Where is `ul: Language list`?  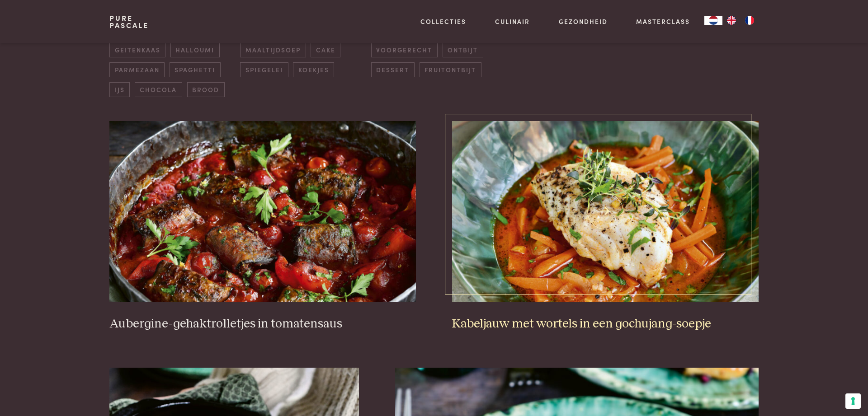 ul: Language list is located at coordinates (741, 20).